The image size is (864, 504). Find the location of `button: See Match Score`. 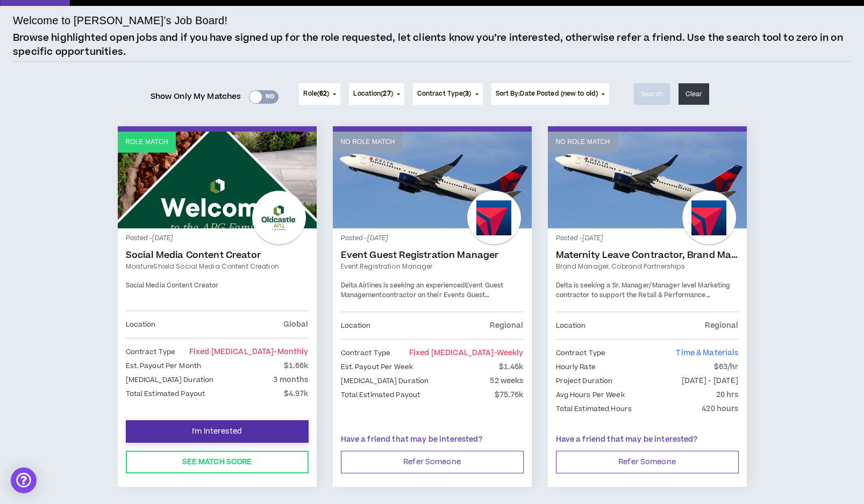

button: See Match Score is located at coordinates (217, 463).